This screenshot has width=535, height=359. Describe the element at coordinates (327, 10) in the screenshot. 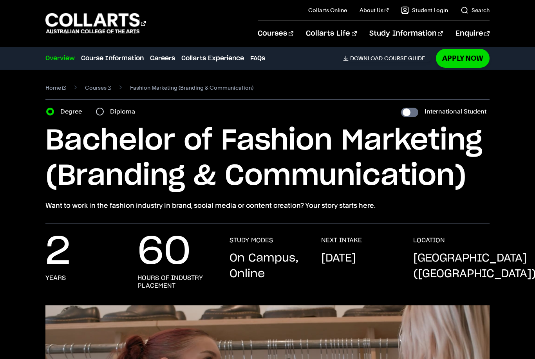

I see `a: Collarts Online` at that location.